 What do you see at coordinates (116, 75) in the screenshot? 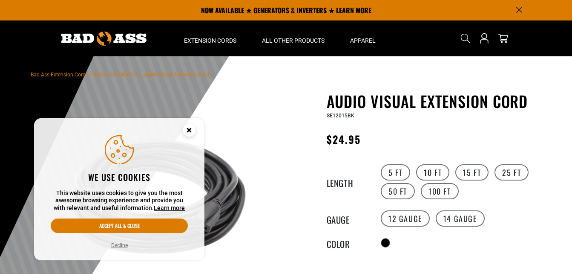
I see `a: Return to Collection` at bounding box center [116, 75].